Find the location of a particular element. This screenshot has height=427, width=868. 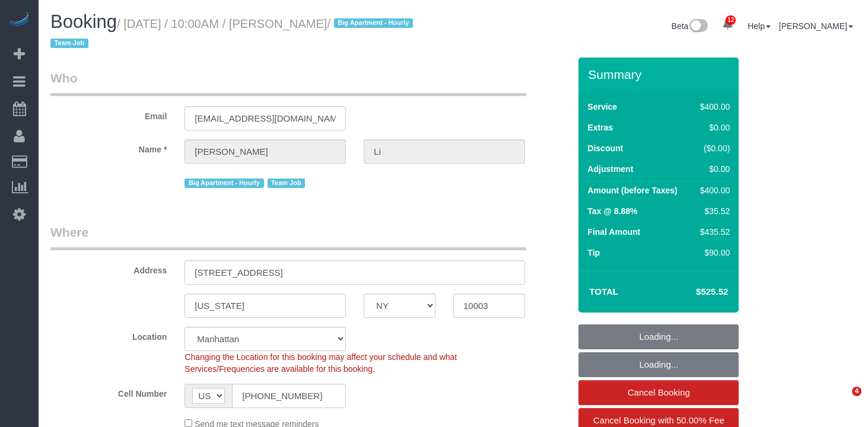

div: $90.00 is located at coordinates (713, 253).